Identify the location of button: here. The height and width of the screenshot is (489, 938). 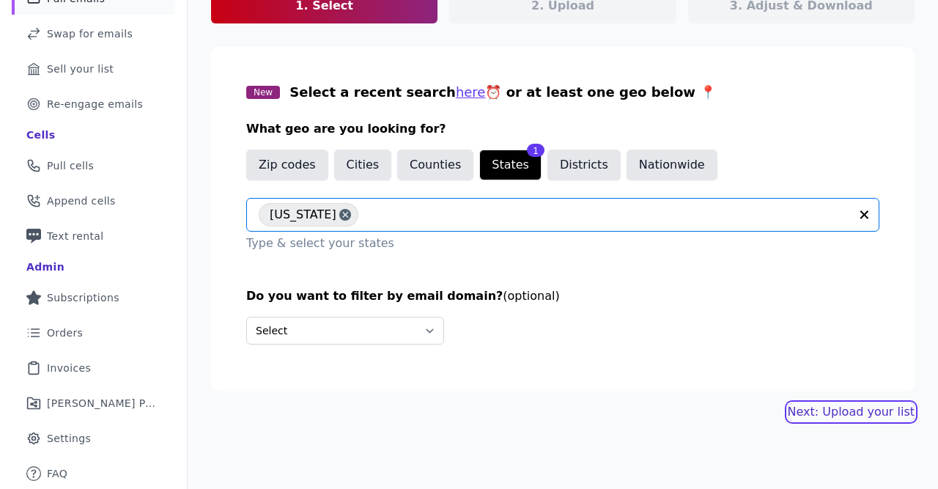
(471, 92).